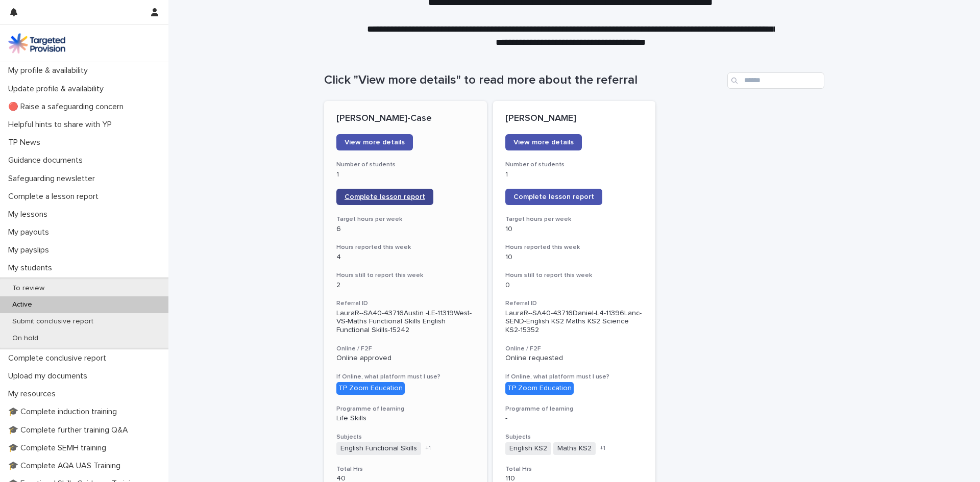  Describe the element at coordinates (64, 411) in the screenshot. I see `p: 🎓 Complete induction training` at that location.